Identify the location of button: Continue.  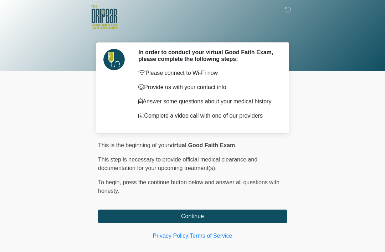
(193, 217).